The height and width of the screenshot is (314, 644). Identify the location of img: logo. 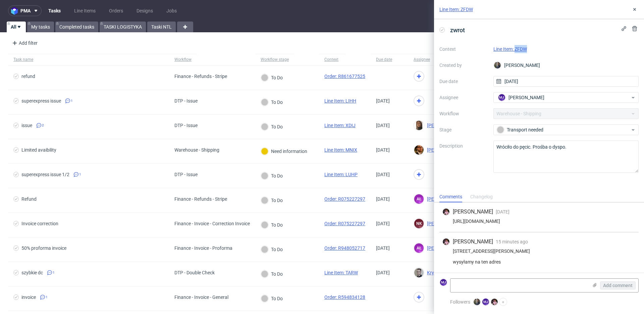
(16, 11).